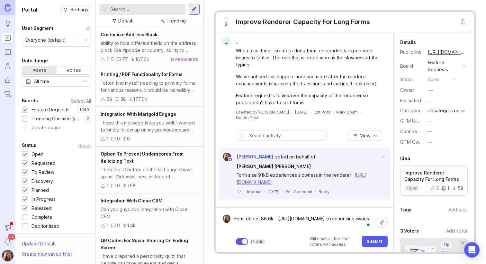 The height and width of the screenshot is (264, 486). I want to click on div: Feature request is to improve the capacity of the renderer so people don't have to split forms., so click(308, 99).